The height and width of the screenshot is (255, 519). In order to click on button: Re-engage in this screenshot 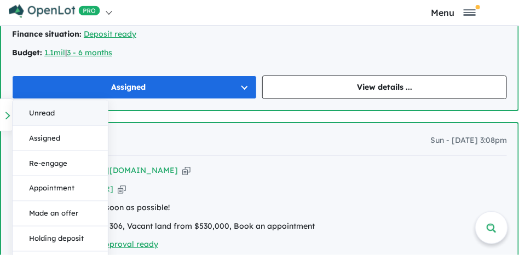, I will do `click(60, 164)`.